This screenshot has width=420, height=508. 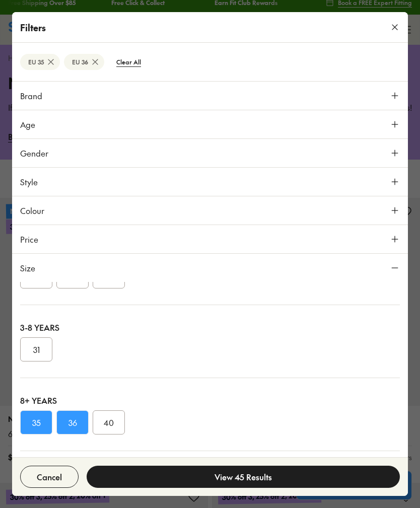 I want to click on button: Style, so click(x=210, y=182).